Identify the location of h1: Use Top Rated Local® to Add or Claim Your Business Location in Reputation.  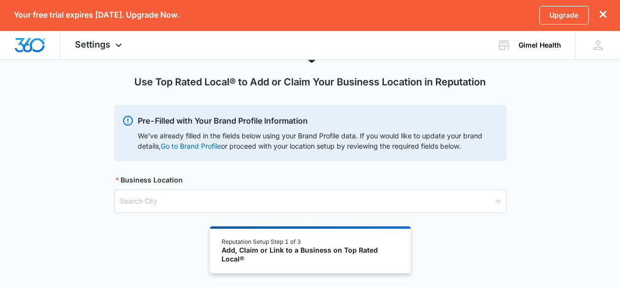
(310, 82).